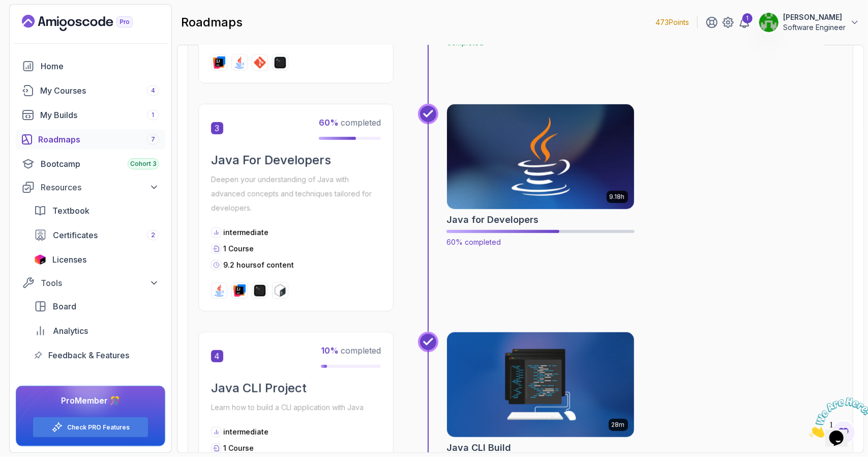 The height and width of the screenshot is (457, 868). Describe the element at coordinates (541, 176) in the screenshot. I see `a: Java for Developers card9.18hJava for Developers60% completed` at that location.